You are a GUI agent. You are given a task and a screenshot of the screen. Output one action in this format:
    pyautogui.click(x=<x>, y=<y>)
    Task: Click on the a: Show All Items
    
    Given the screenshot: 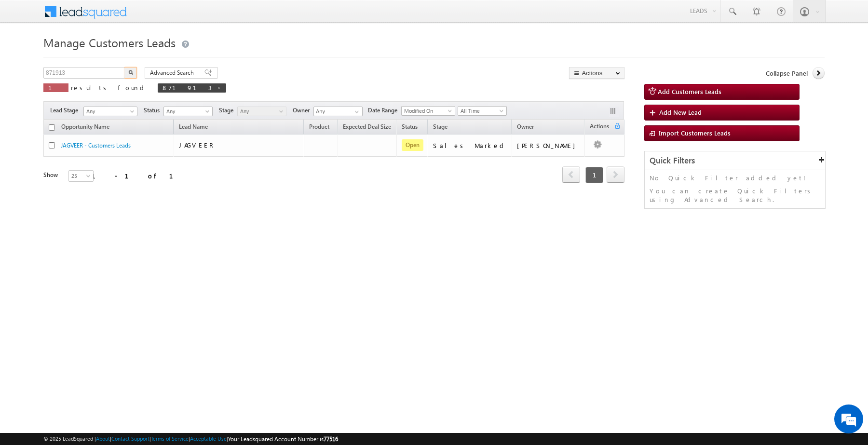 What is the action you would take?
    pyautogui.click(x=355, y=112)
    